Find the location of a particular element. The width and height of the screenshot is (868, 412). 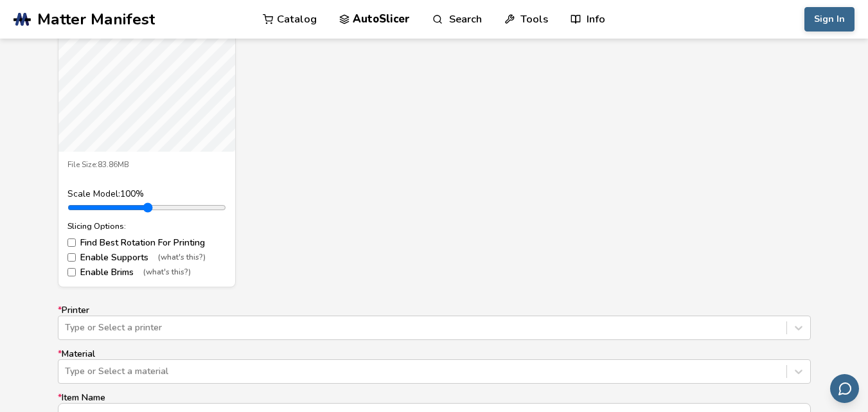

div: File Size: 83.86MB is located at coordinates (147, 165).